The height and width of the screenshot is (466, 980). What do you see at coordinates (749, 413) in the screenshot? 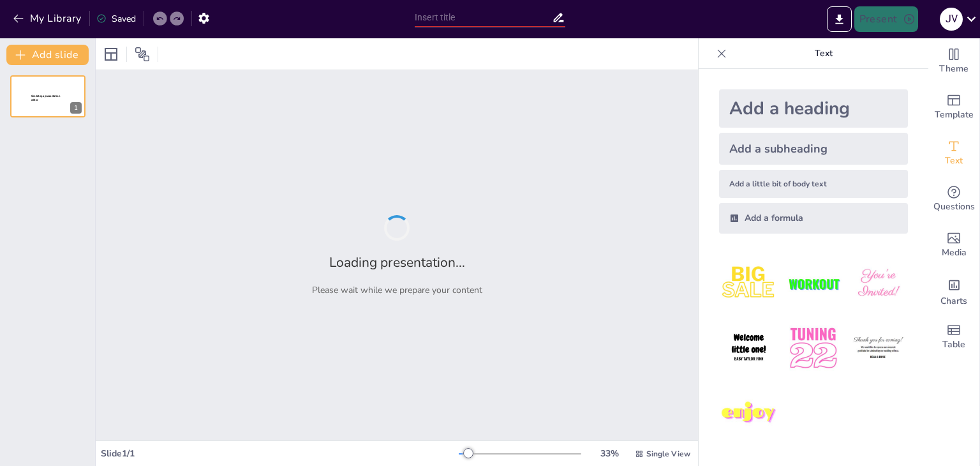
I see `img: 7.jpeg` at bounding box center [749, 413].